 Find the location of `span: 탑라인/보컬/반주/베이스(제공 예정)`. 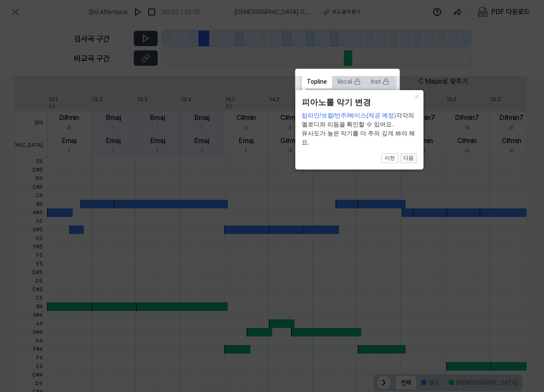

span: 탑라인/보컬/반주/베이스(제공 예정) is located at coordinates (349, 115).